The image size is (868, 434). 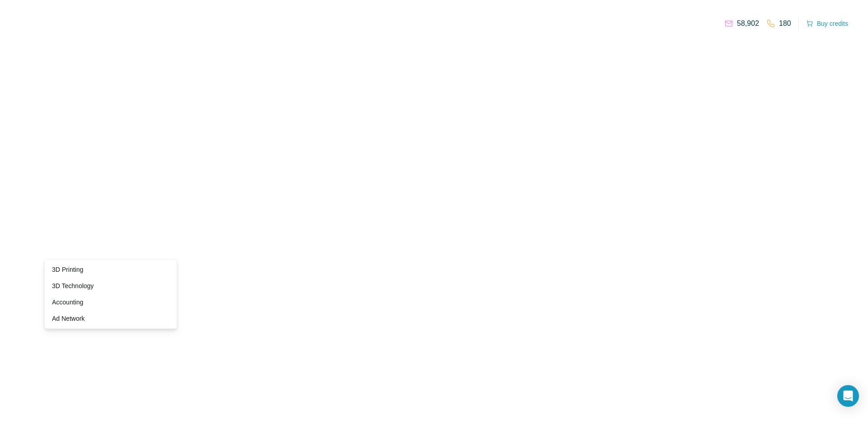 What do you see at coordinates (68, 318) in the screenshot?
I see `p: Ad Network` at bounding box center [68, 318].